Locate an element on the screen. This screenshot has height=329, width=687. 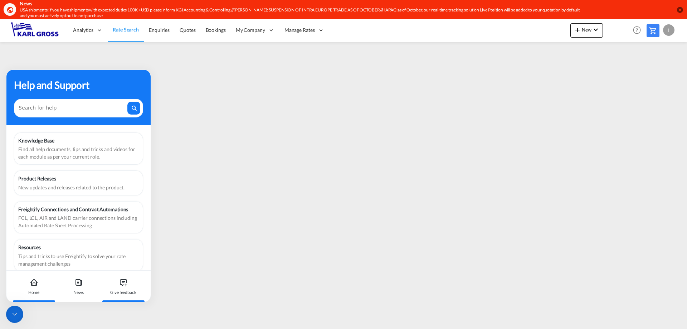
md-icon: icon-plus 400-fg is located at coordinates (577, 30).